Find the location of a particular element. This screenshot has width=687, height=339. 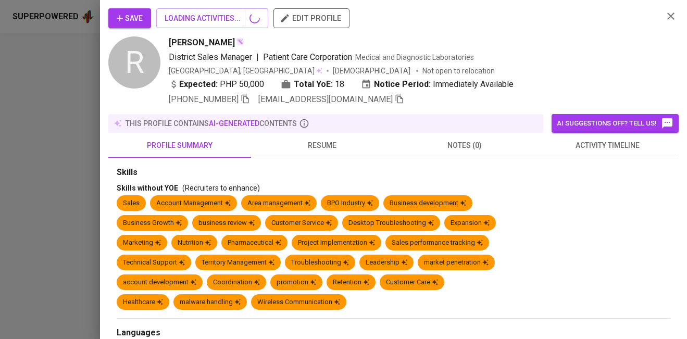

span: Medical and Diagnostic Laboratories is located at coordinates (415, 57).